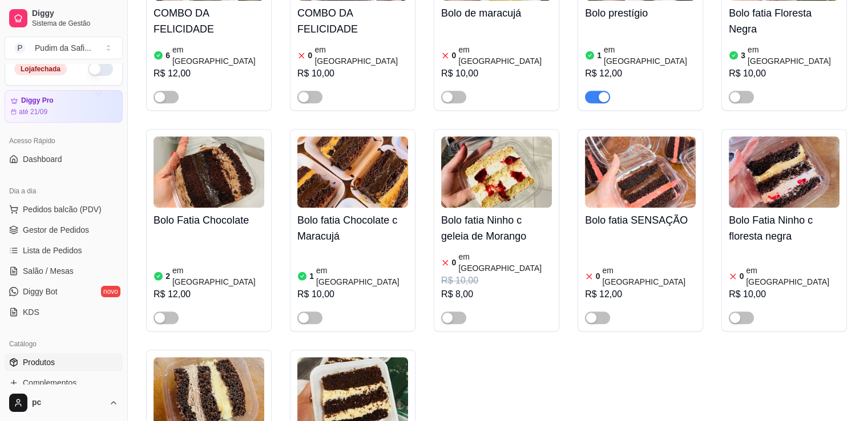  I want to click on a: Diggy Proaté 21/09, so click(63, 106).